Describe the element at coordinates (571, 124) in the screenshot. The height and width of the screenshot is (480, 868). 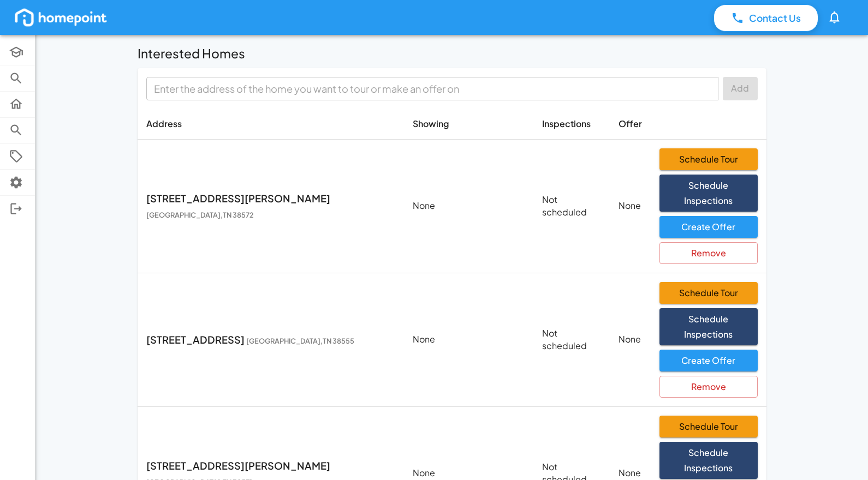
I see `p: Inspections` at that location.